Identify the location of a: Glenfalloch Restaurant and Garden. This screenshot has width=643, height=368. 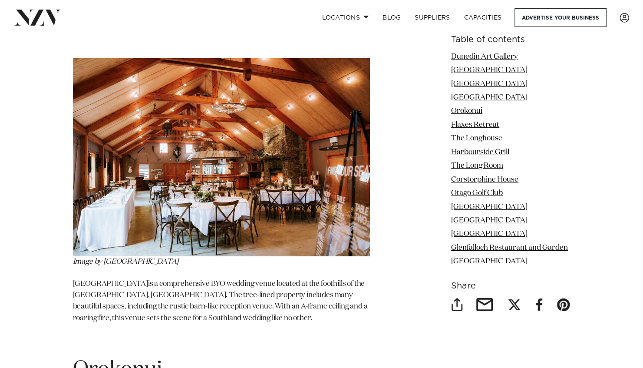
(510, 248).